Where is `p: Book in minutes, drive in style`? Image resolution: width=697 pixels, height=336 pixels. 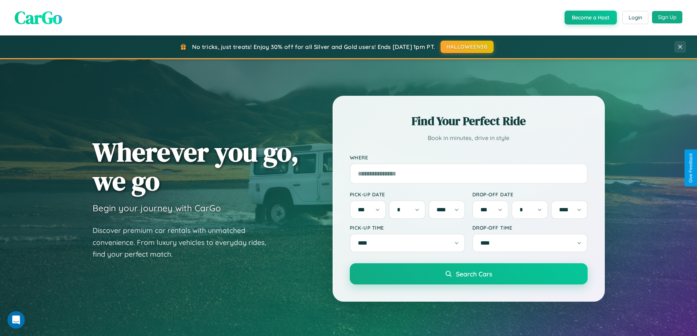 p: Book in minutes, drive in style is located at coordinates (469, 138).